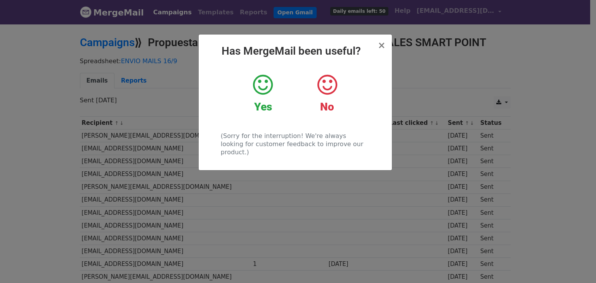  Describe the element at coordinates (263, 93) in the screenshot. I see `a: Yes` at that location.